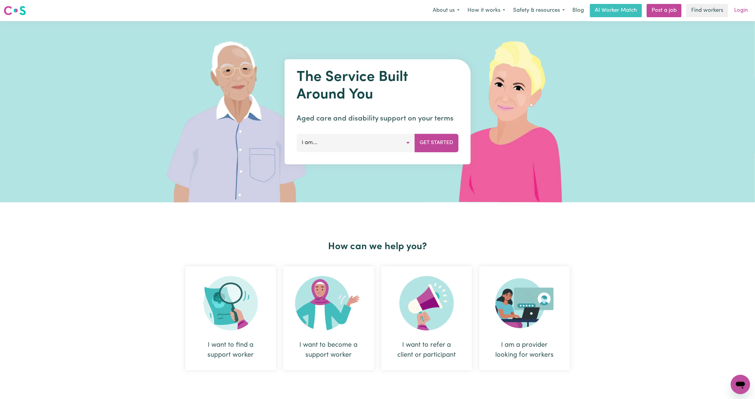 This screenshot has width=755, height=399. Describe the element at coordinates (377, 247) in the screenshot. I see `h2: How can we help you?` at that location.